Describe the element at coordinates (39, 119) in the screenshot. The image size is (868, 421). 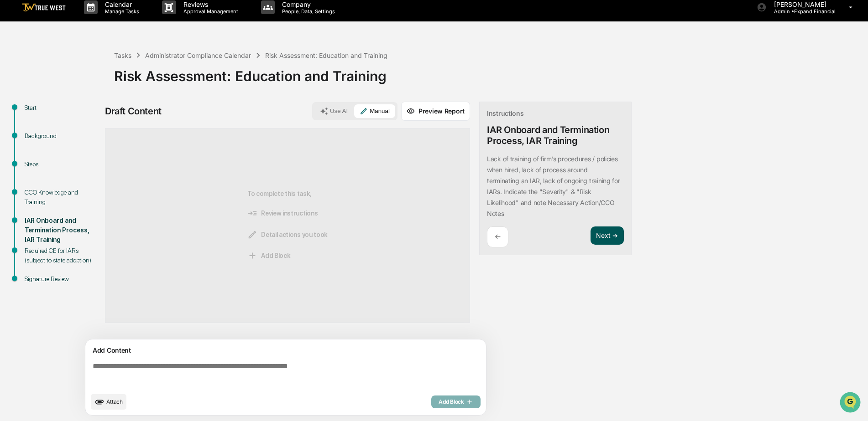
I see `span: Preclearance` at that location.